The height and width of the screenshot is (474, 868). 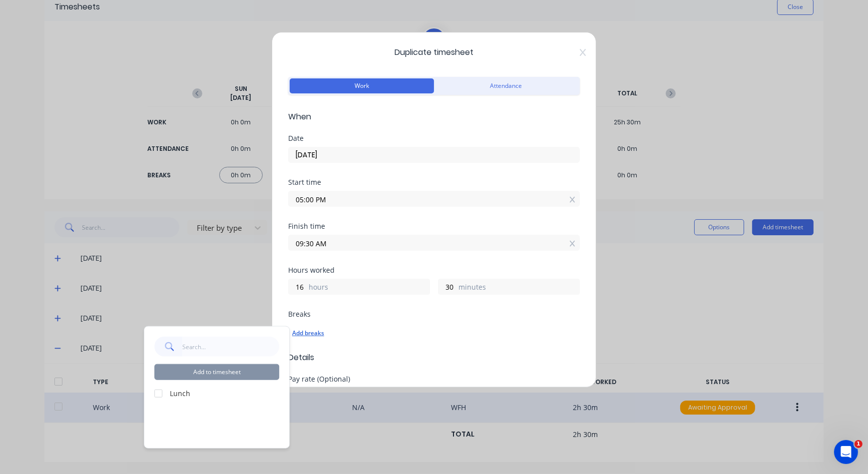 What do you see at coordinates (434, 271) in the screenshot?
I see `div: Hours worked` at bounding box center [434, 271].